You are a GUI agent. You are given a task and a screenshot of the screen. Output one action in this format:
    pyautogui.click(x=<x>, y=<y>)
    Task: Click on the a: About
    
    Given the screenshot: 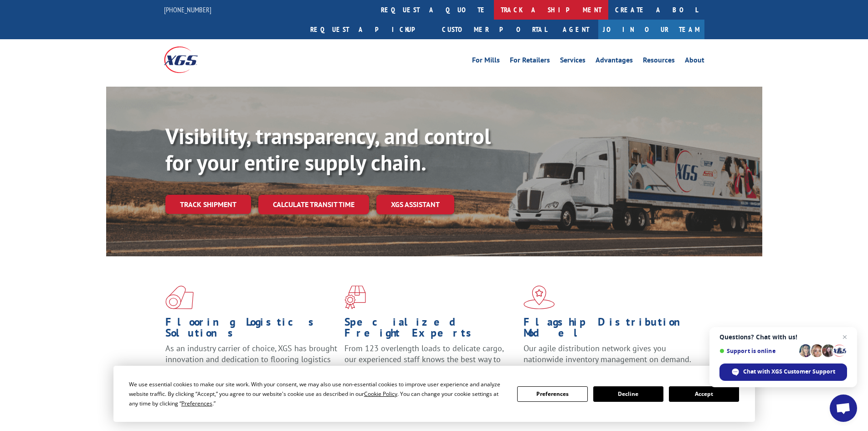 What is the action you would take?
    pyautogui.click(x=694, y=61)
    